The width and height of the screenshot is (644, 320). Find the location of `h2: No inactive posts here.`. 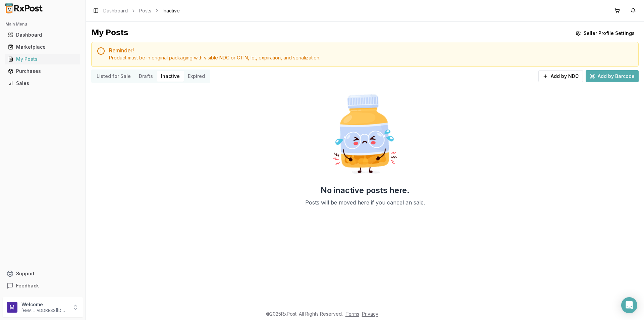

h2: No inactive posts here. is located at coordinates (365, 190).